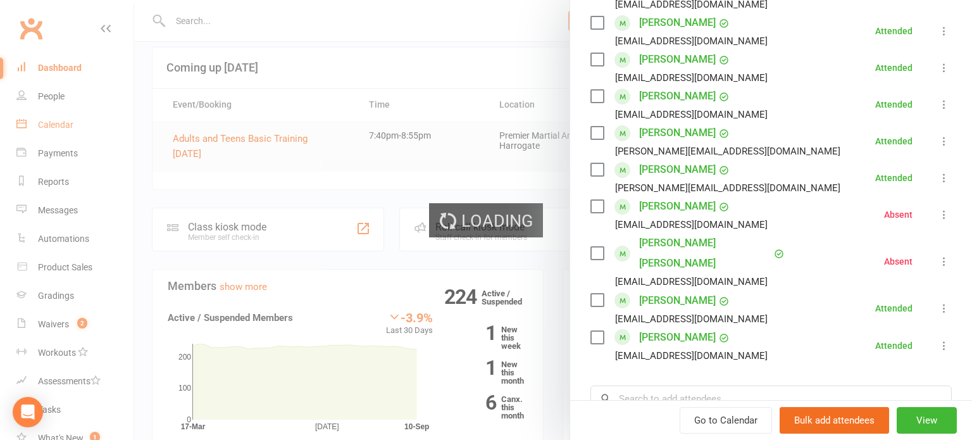  Describe the element at coordinates (28, 412) in the screenshot. I see `div: Open Intercom Messenger` at that location.